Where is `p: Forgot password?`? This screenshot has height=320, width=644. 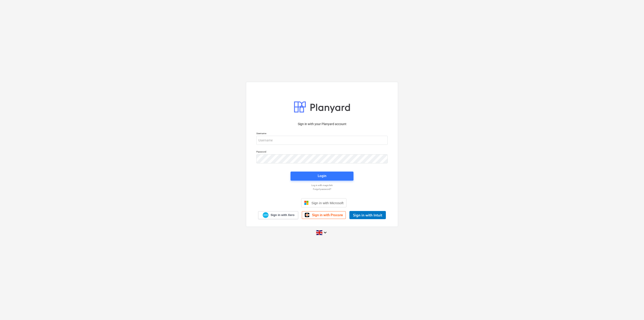 p: Forgot password? is located at coordinates (322, 189).